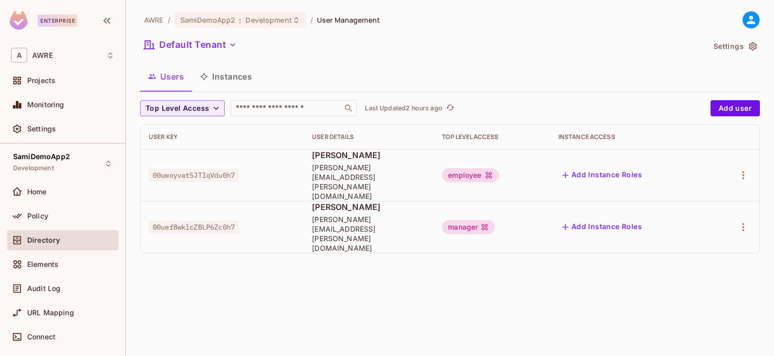  I want to click on button: Add user, so click(735, 108).